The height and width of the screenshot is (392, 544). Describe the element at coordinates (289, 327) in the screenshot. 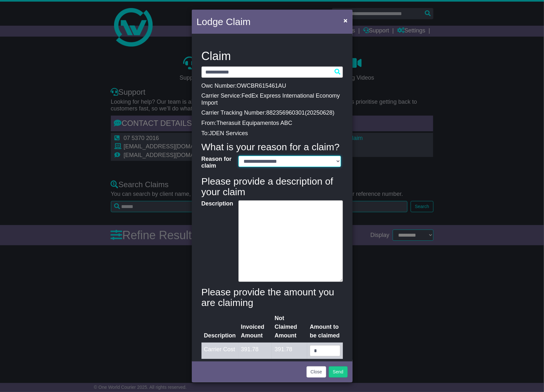

I see `th: Not Claimed Amount` at that location.